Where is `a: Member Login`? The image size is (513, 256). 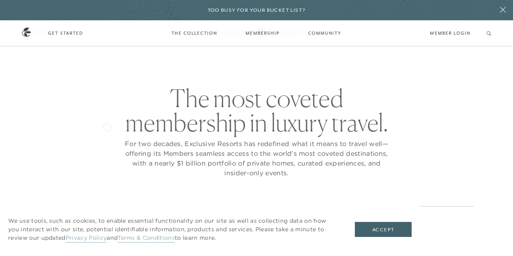
a: Member Login is located at coordinates (450, 33).